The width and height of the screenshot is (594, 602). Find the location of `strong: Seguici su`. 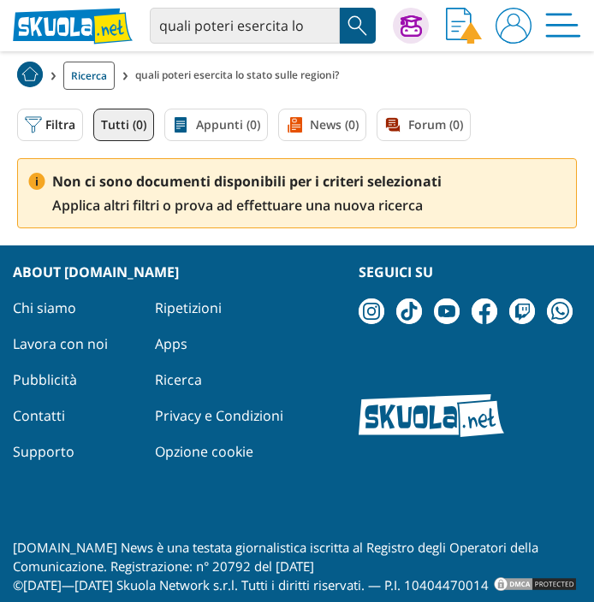

strong: Seguici su is located at coordinates (395, 272).